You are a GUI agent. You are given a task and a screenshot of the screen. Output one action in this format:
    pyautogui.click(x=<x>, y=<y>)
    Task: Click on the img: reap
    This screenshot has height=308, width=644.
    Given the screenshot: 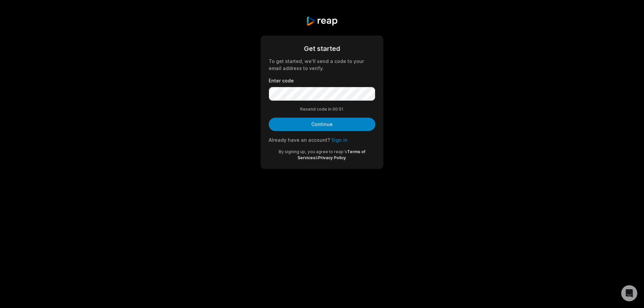 What is the action you would take?
    pyautogui.click(x=322, y=21)
    